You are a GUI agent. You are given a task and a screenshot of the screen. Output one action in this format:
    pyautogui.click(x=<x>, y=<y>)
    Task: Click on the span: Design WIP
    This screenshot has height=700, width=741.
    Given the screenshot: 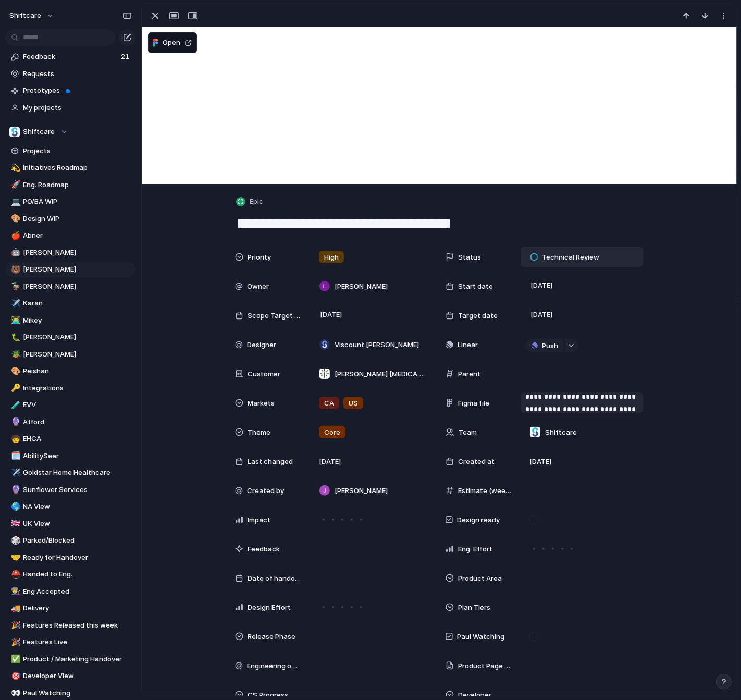 What is the action you would take?
    pyautogui.click(x=78, y=219)
    